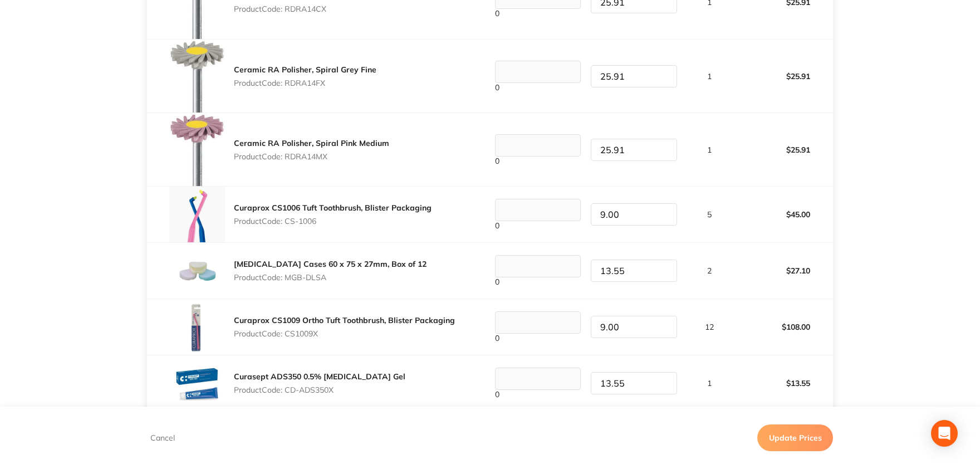 This screenshot has height=469, width=980. Describe the element at coordinates (305, 83) in the screenshot. I see `p: Product Code: RDRA14FX` at that location.